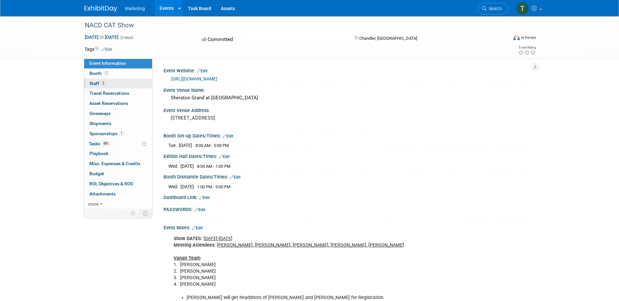  Describe the element at coordinates (118, 144) in the screenshot. I see `a: Tasks88%` at that location.